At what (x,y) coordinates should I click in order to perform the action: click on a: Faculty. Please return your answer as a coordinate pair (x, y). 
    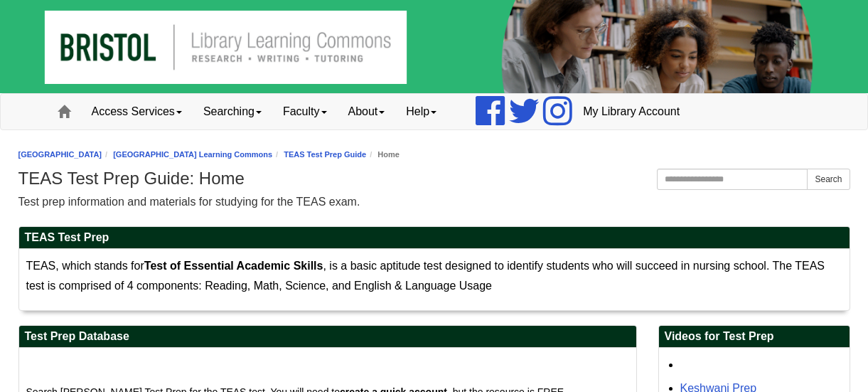
    Looking at the image, I should click on (305, 112).